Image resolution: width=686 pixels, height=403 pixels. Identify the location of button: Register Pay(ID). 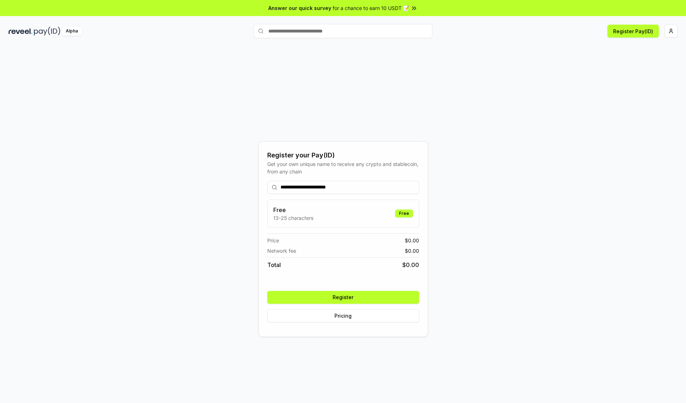
(633, 31).